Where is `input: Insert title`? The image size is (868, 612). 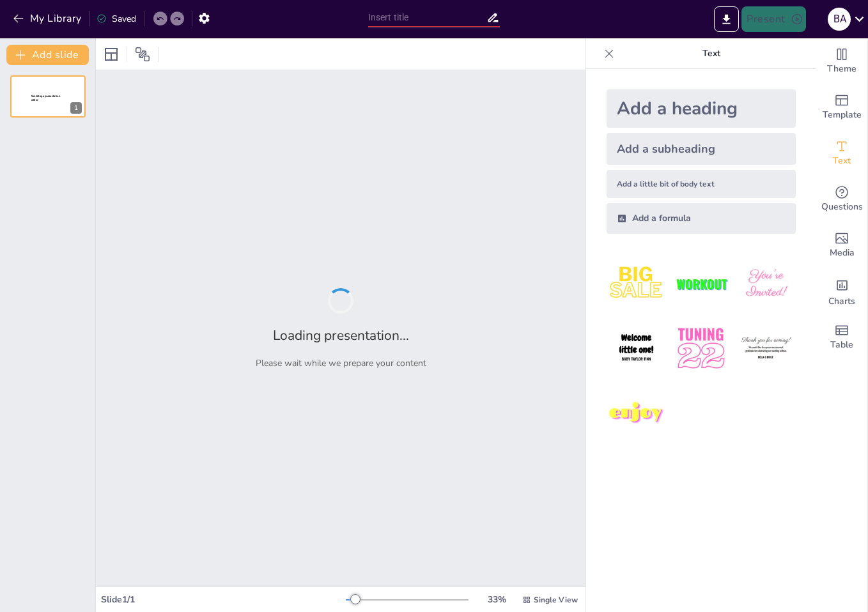 input: Insert title is located at coordinates (427, 17).